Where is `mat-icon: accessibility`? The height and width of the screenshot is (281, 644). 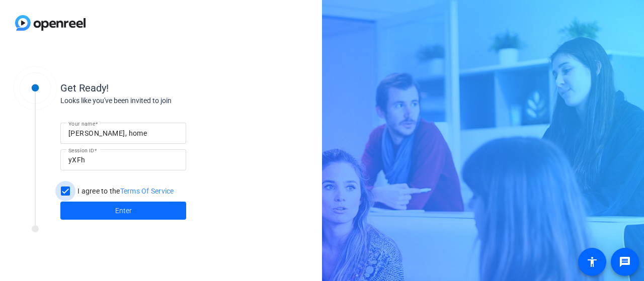 mat-icon: accessibility is located at coordinates (592, 262).